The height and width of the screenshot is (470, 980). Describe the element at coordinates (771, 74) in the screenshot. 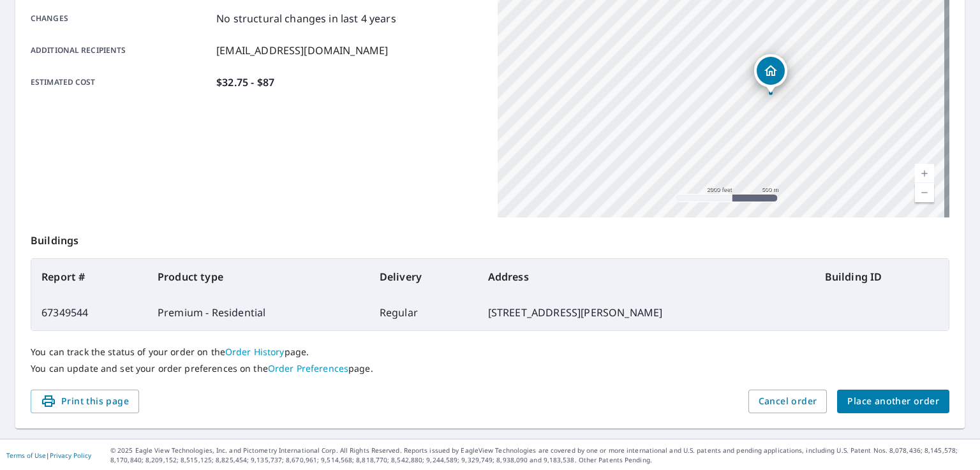

I see `div: Dropped pin, building 1, Residential property, 909 Hazen St SE Grand Rapids, MI 49507` at that location.